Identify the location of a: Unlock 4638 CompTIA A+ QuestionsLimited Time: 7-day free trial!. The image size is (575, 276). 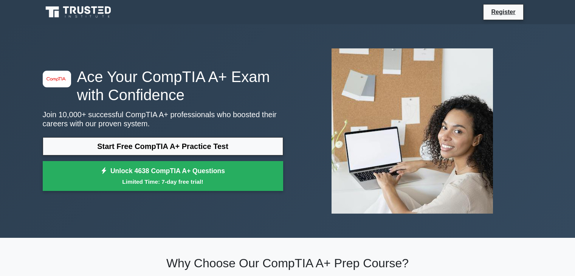
(163, 176).